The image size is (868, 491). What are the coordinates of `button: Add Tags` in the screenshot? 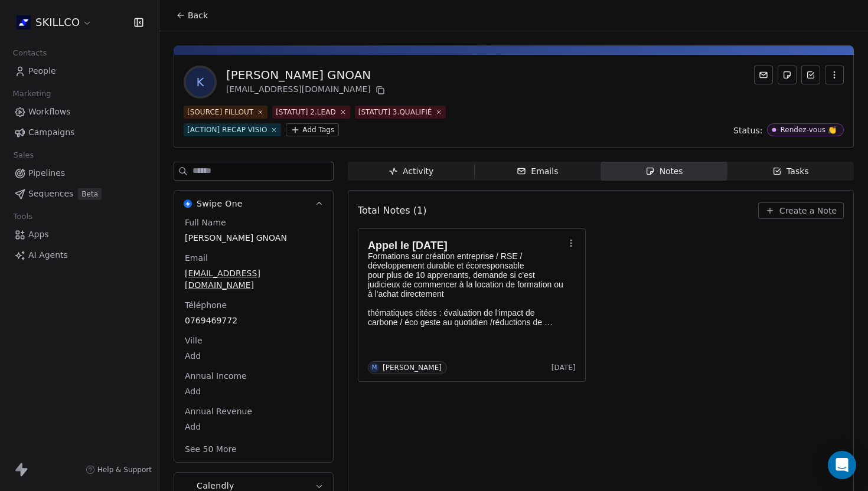 It's located at (312, 130).